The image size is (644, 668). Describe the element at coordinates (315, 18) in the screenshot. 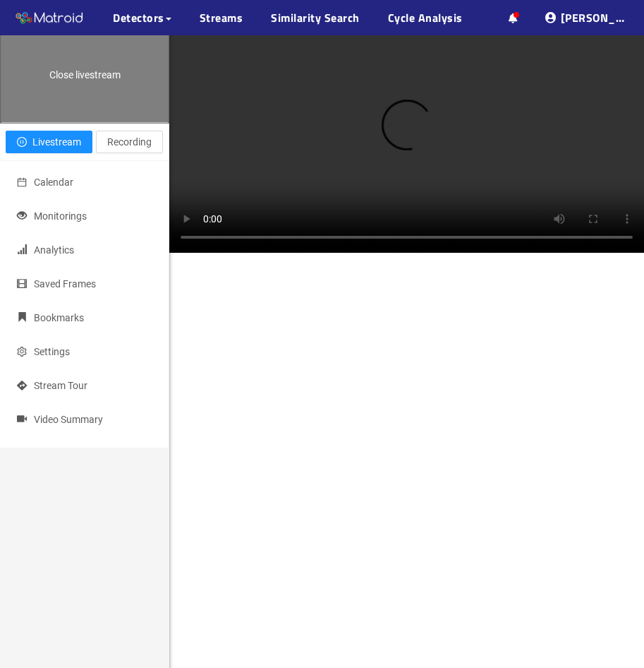

I see `a: Similarity Search` at that location.